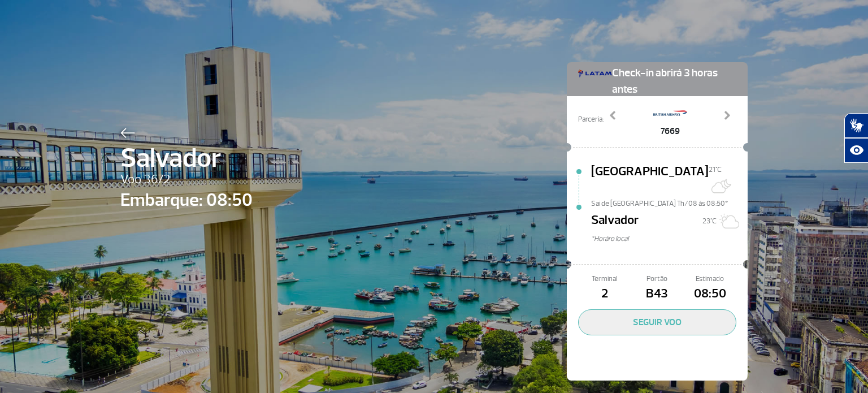  Describe the element at coordinates (720, 186) in the screenshot. I see `img: Muitas nuvens` at that location.